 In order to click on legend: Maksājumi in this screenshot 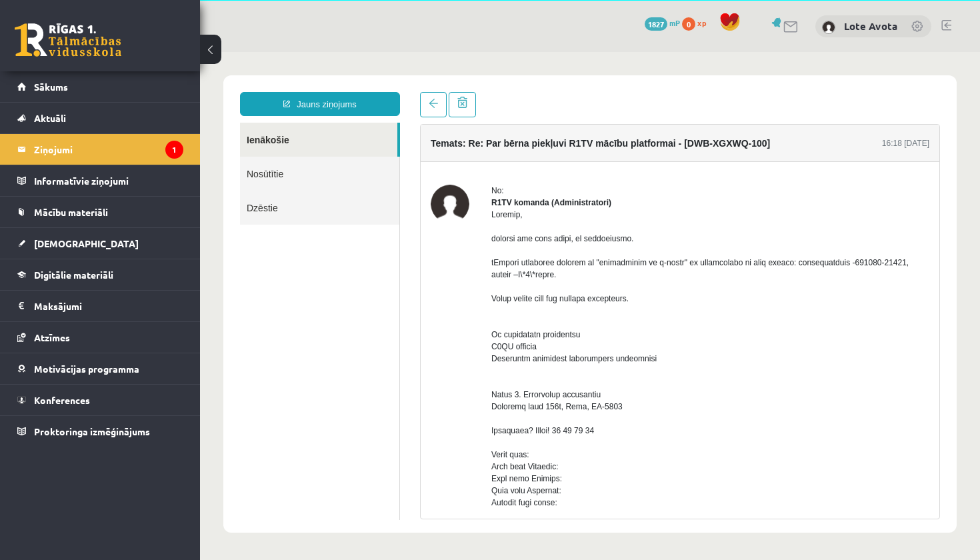, I will do `click(109, 306)`.